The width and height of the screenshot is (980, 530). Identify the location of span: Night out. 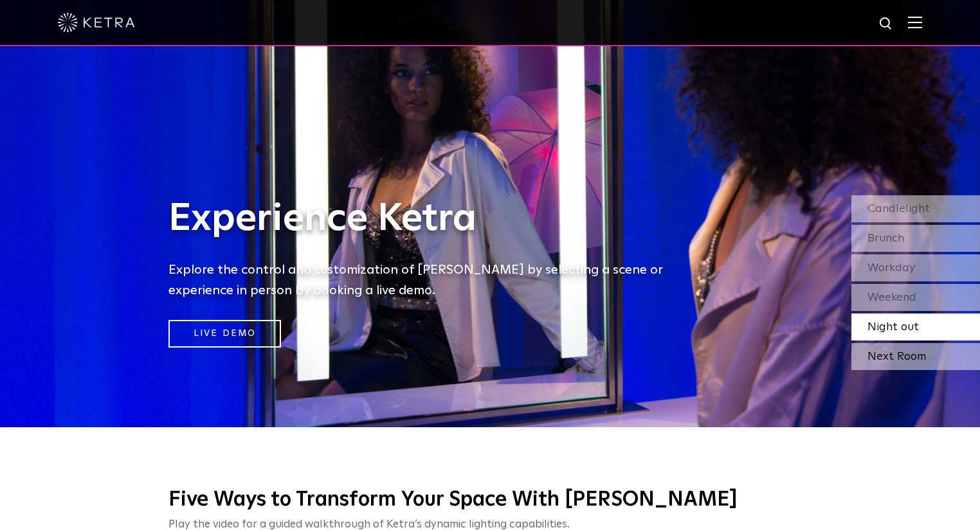
(893, 327).